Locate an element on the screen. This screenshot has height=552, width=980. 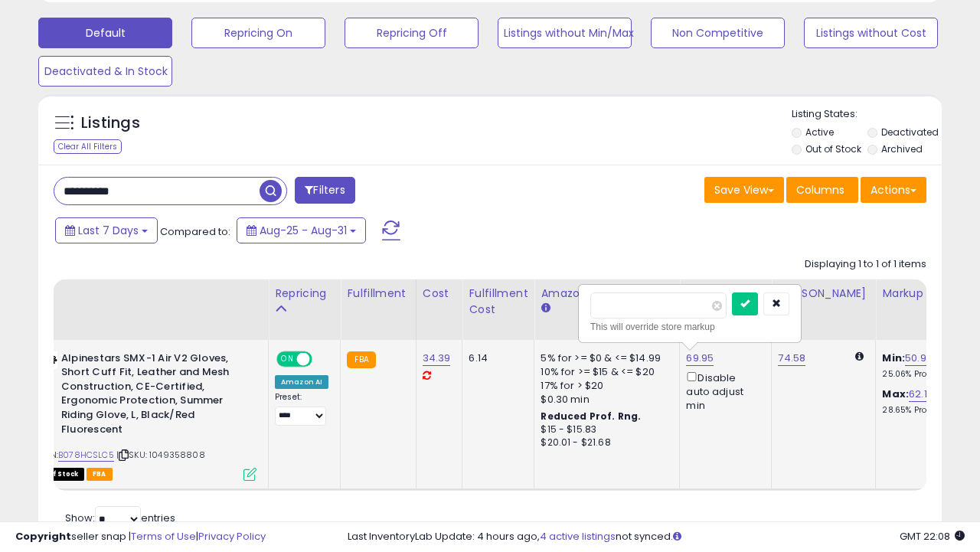
span: | SKU: 1049358808 is located at coordinates (161, 455).